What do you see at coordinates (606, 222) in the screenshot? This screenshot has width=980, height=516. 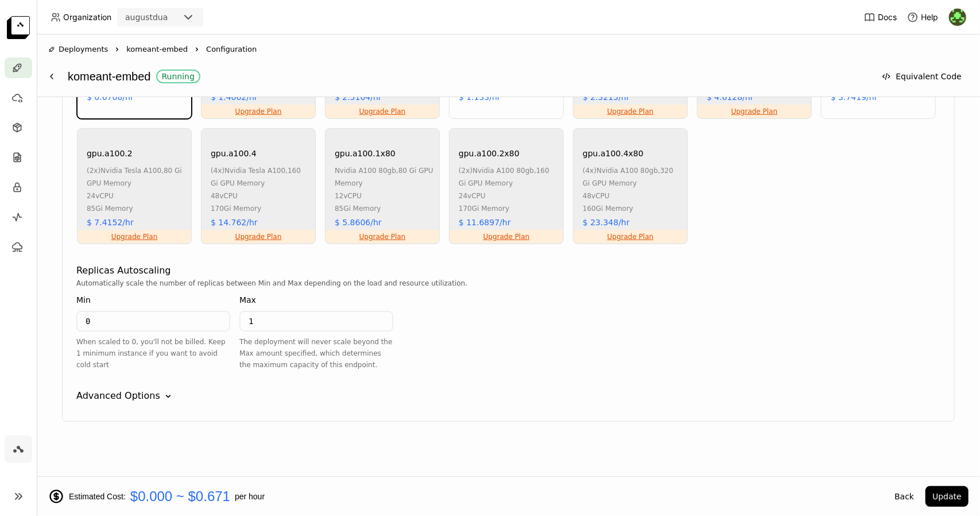 I see `div: $ 23.348/hr` at bounding box center [606, 222].